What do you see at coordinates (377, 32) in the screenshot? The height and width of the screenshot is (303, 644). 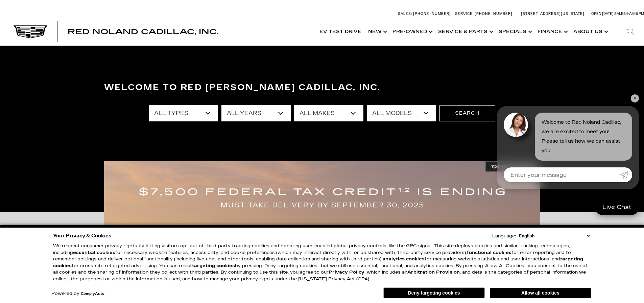 I see `a: New` at bounding box center [377, 32].